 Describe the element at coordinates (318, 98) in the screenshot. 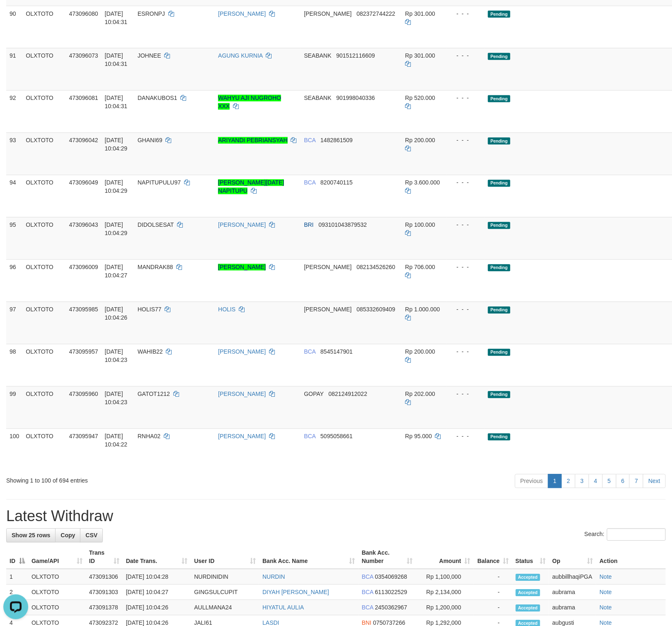

I see `span: SEABANK` at that location.